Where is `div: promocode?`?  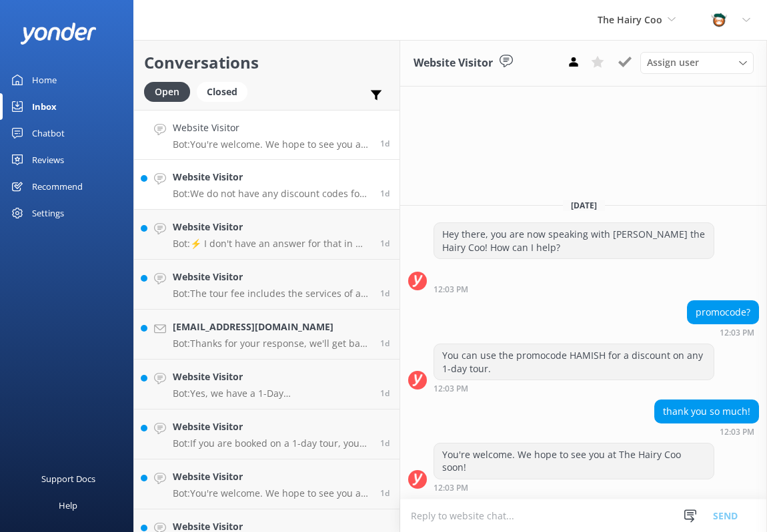
div: promocode? is located at coordinates (723, 313).